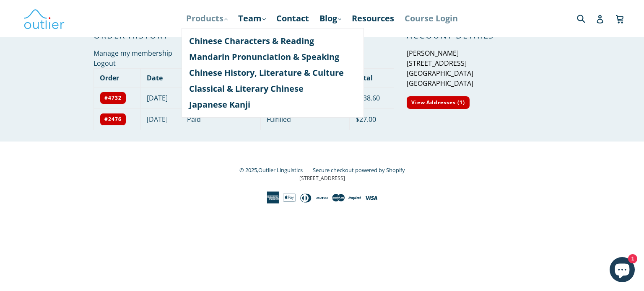 The image size is (644, 291). I want to click on a: #2476, so click(113, 119).